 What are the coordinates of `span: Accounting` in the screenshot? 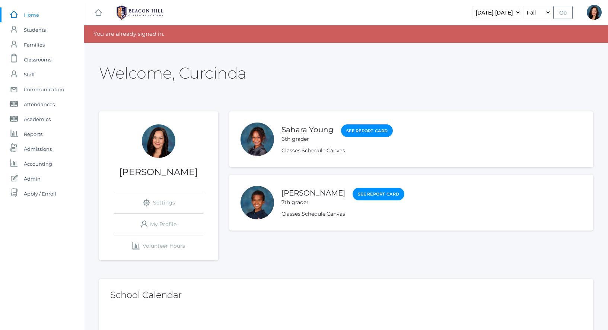 It's located at (38, 164).